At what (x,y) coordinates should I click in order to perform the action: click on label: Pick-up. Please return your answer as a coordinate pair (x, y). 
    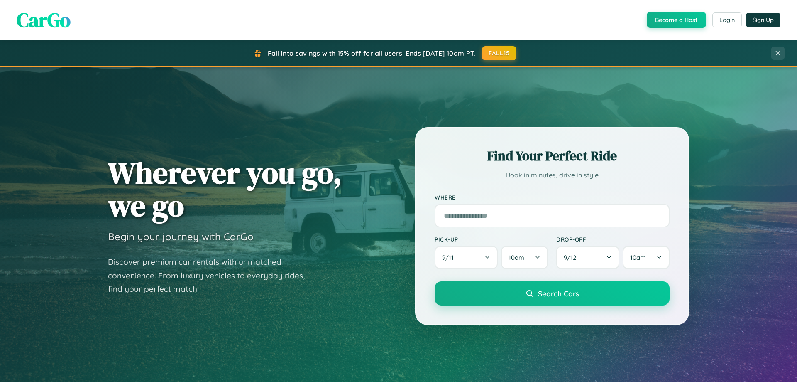
    Looking at the image, I should click on (491, 239).